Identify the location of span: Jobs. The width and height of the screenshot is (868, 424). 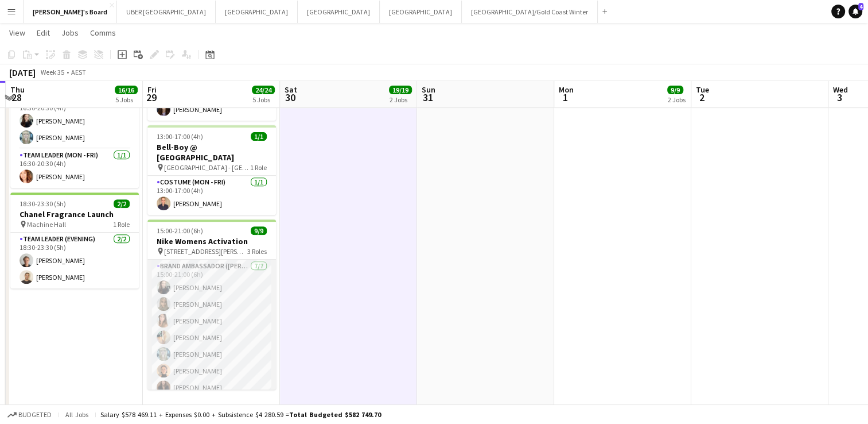
(70, 33).